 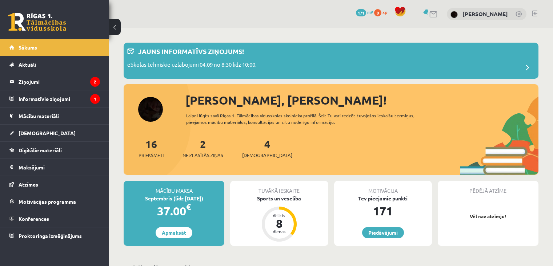 I want to click on a: Maksājumi, so click(x=55, y=167).